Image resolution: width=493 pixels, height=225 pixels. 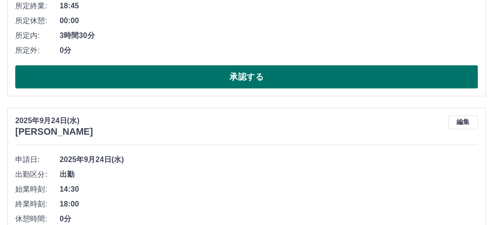 What do you see at coordinates (246, 77) in the screenshot?
I see `button: 承認する` at bounding box center [246, 77].